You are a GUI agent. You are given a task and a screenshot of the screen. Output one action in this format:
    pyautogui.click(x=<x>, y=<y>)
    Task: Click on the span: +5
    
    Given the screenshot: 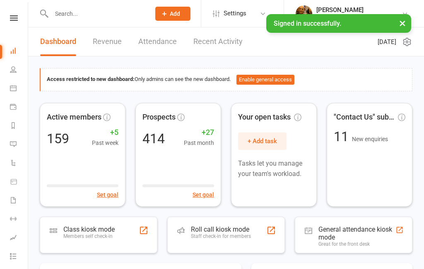 What is the action you would take?
    pyautogui.click(x=105, y=132)
    